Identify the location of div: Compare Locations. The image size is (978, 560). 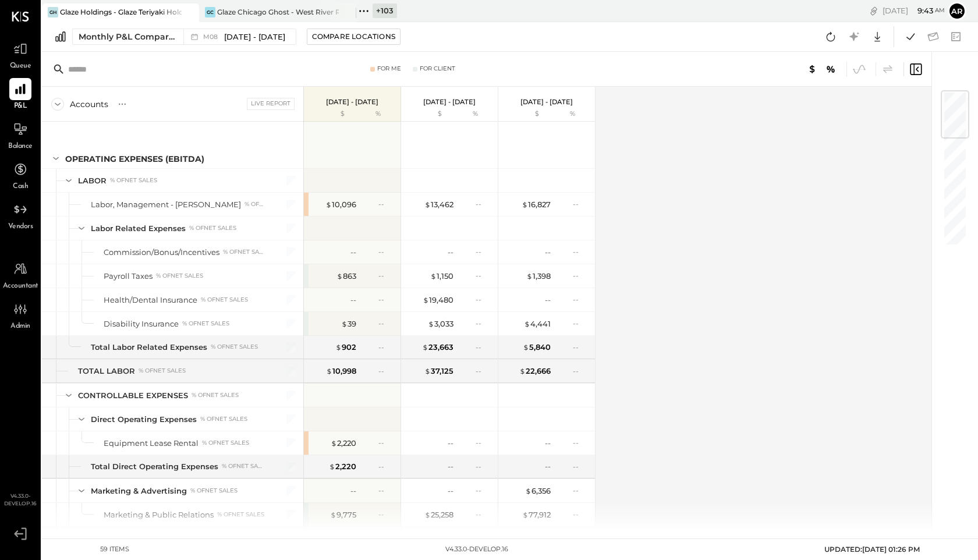
(353, 36).